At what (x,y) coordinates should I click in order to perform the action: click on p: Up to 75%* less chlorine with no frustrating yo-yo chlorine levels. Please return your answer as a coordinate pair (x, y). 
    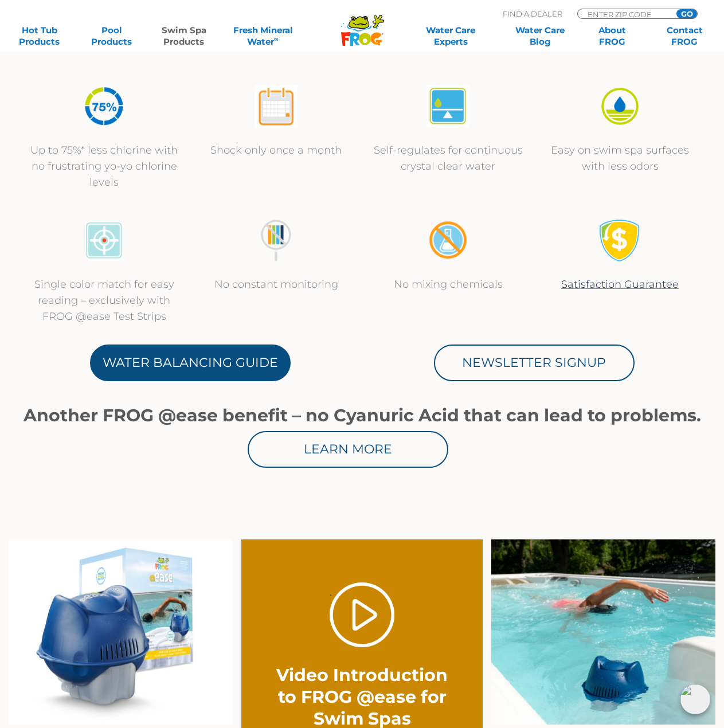
    Looking at the image, I should click on (104, 166).